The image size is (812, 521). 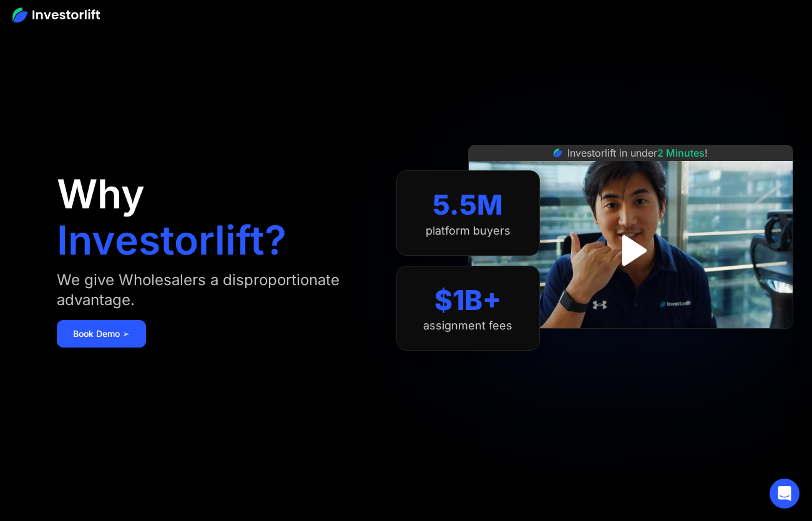 I want to click on div: $1B+, so click(x=467, y=300).